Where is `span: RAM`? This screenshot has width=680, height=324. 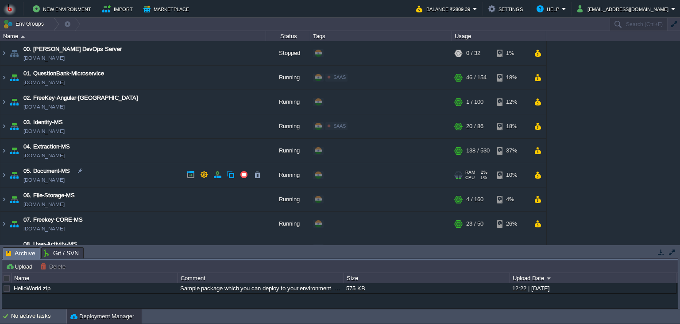 span: RAM is located at coordinates (470, 172).